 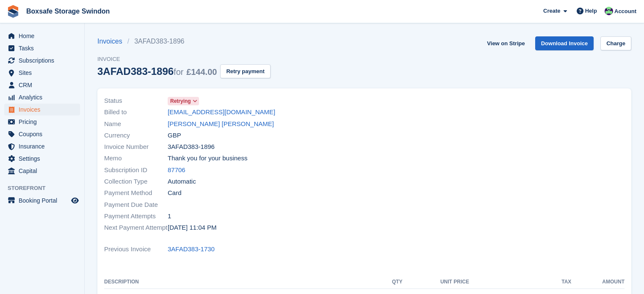 What do you see at coordinates (598, 282) in the screenshot?
I see `th: Amount` at bounding box center [598, 282].